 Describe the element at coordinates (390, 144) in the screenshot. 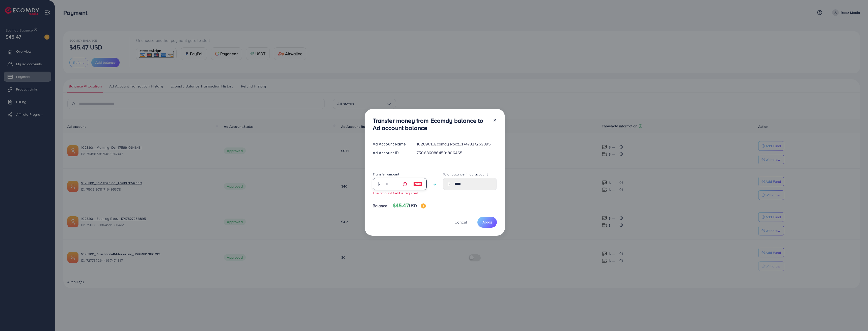

I see `div: Ad Account Name` at that location.